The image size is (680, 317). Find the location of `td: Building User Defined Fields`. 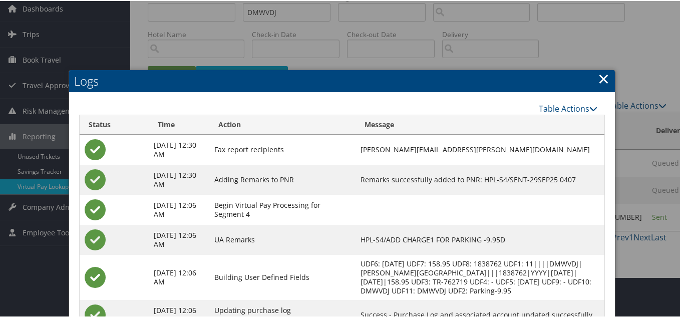

td: Building User Defined Fields is located at coordinates (282, 276).